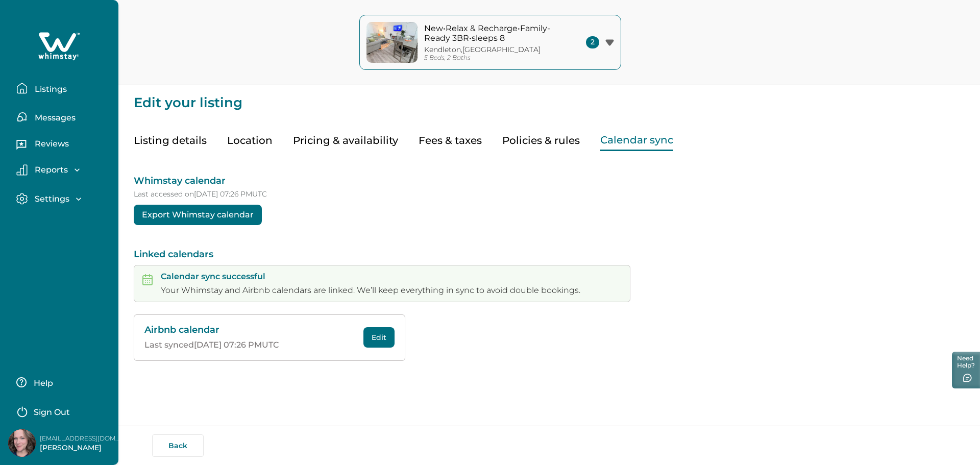  What do you see at coordinates (64, 88) in the screenshot?
I see `button: Listings` at bounding box center [64, 88].